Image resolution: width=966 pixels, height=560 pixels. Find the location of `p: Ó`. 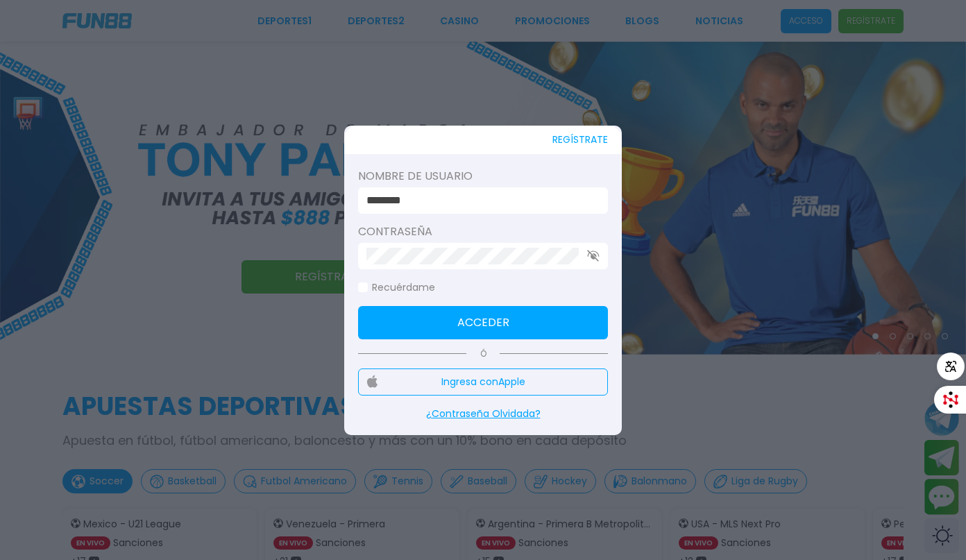

p: Ó is located at coordinates (483, 354).